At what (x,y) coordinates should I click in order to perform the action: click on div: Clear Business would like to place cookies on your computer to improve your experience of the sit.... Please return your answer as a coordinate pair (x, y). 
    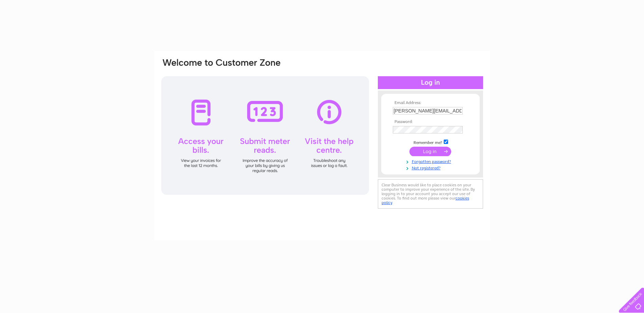
    Looking at the image, I should click on (430, 194).